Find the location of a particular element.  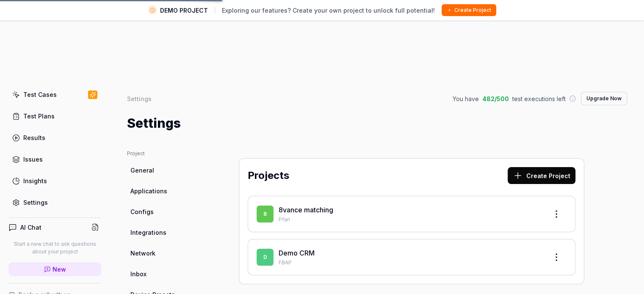

span: Configs is located at coordinates (142, 211).